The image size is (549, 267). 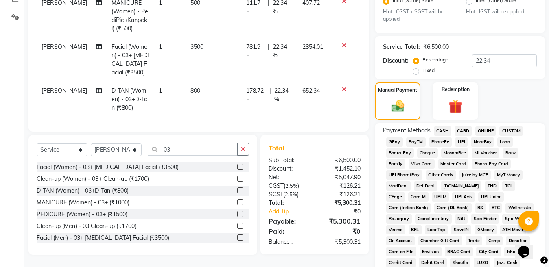 I want to click on span: 3500, so click(x=197, y=47).